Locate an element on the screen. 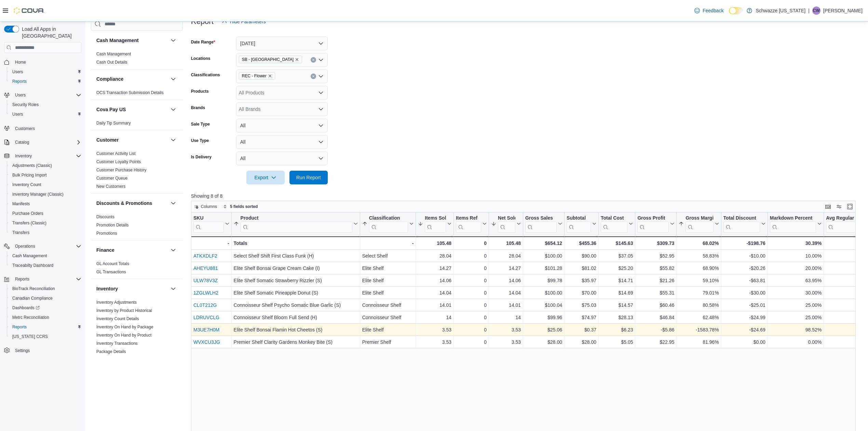  div: Customer is located at coordinates (137, 171).